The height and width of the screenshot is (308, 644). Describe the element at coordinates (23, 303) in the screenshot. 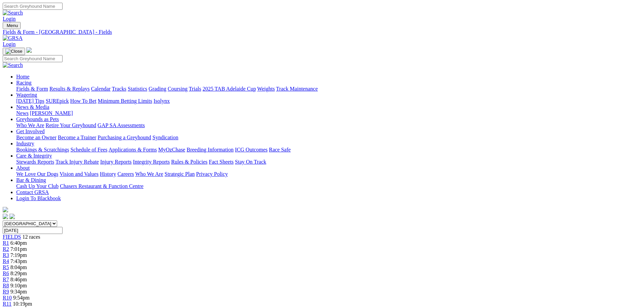

I see `span: 10:19pm` at that location.